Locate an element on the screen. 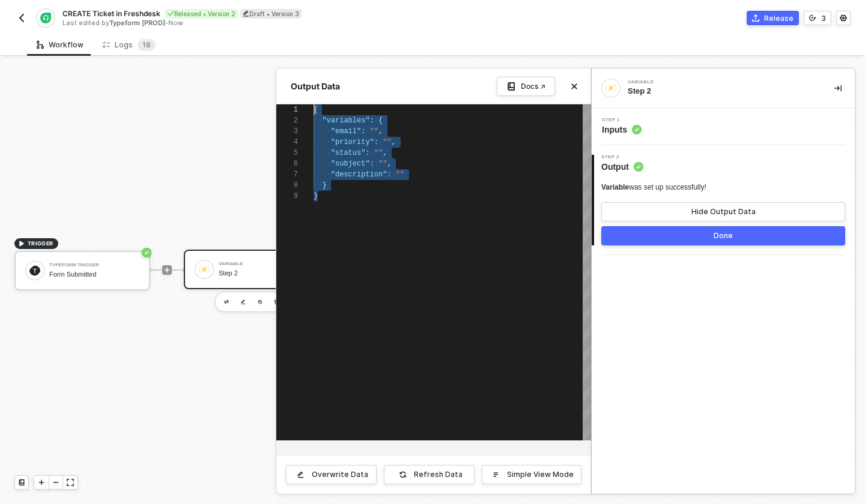  div: was set up successfully! is located at coordinates (653, 187).